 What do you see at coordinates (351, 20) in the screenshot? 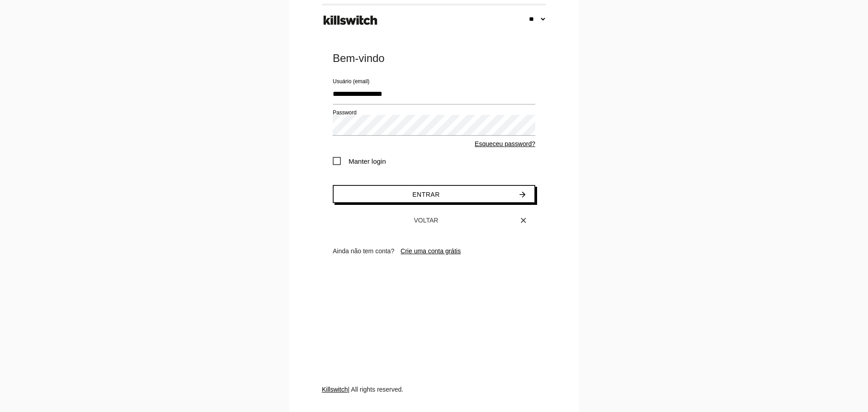
I see `img: ks-logo-black-footer.png` at bounding box center [351, 20].